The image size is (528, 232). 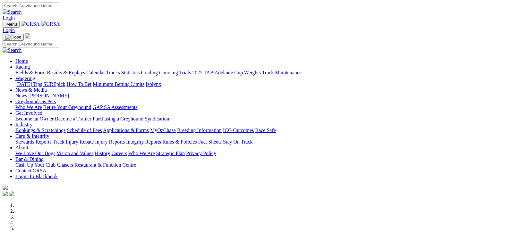 What do you see at coordinates (115, 107) in the screenshot?
I see `a: GAP SA Assessments` at bounding box center [115, 107].